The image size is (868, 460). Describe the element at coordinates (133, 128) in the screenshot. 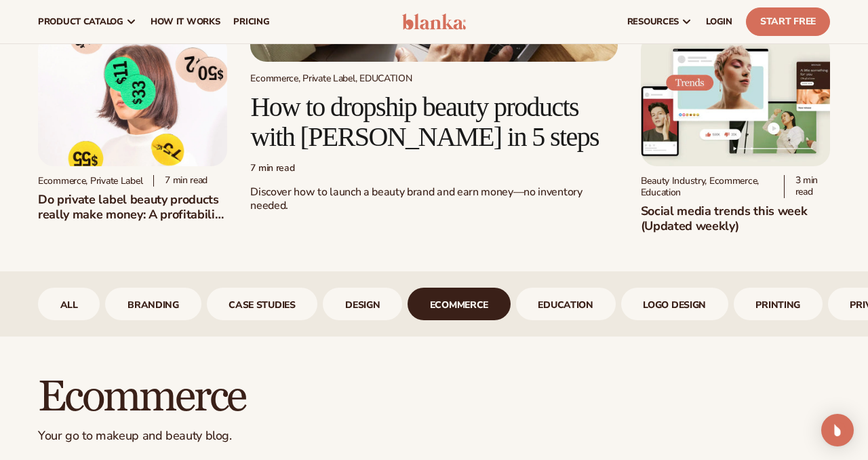

I see `a: Profitability of private label company Ecommerce, Private Label 7 min readDo private label beauty...` at that location.